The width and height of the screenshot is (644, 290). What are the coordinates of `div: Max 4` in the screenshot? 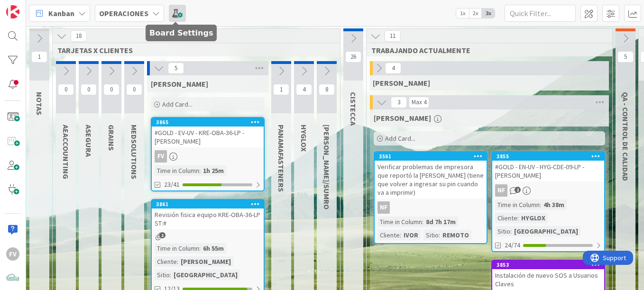 It's located at (418, 102).